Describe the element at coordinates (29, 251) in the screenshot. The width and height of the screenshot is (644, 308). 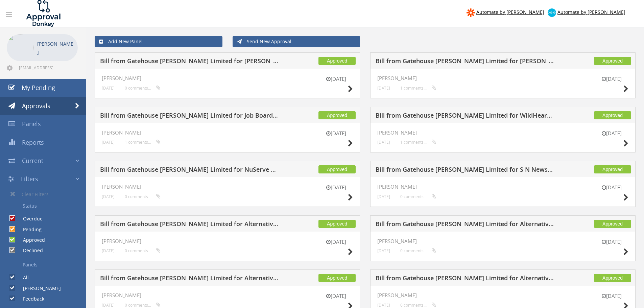
I see `label: Declined` at that location.